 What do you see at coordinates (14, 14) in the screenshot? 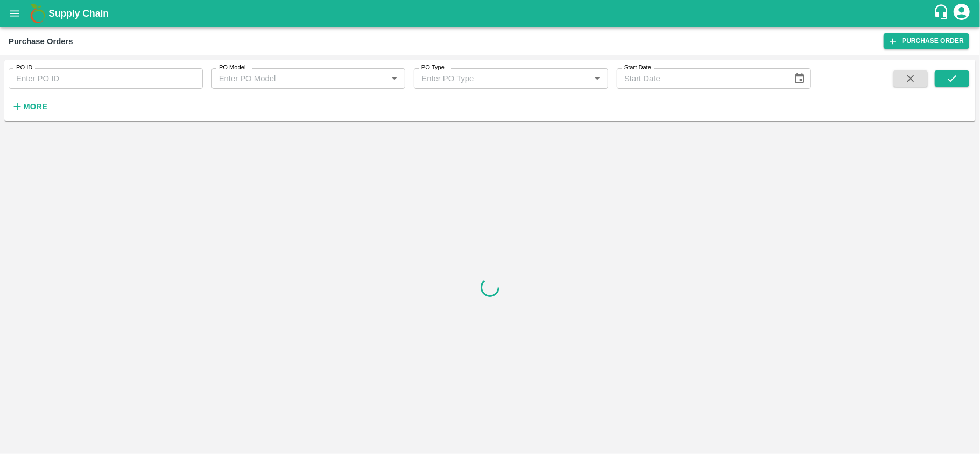
I see `button: open drawer` at bounding box center [14, 14].